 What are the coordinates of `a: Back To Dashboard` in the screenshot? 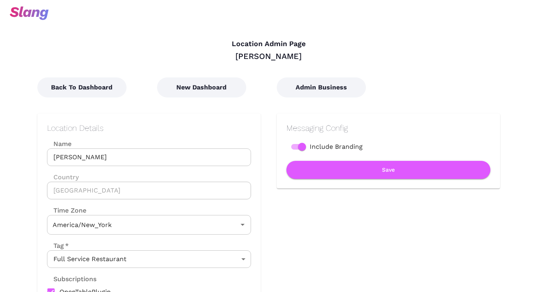 It's located at (82, 87).